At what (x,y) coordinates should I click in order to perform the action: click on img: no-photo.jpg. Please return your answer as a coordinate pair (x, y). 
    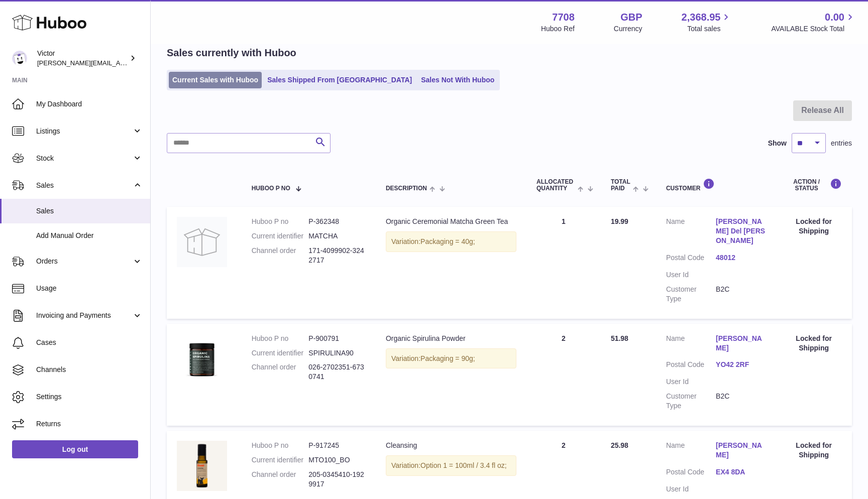
    Looking at the image, I should click on (202, 242).